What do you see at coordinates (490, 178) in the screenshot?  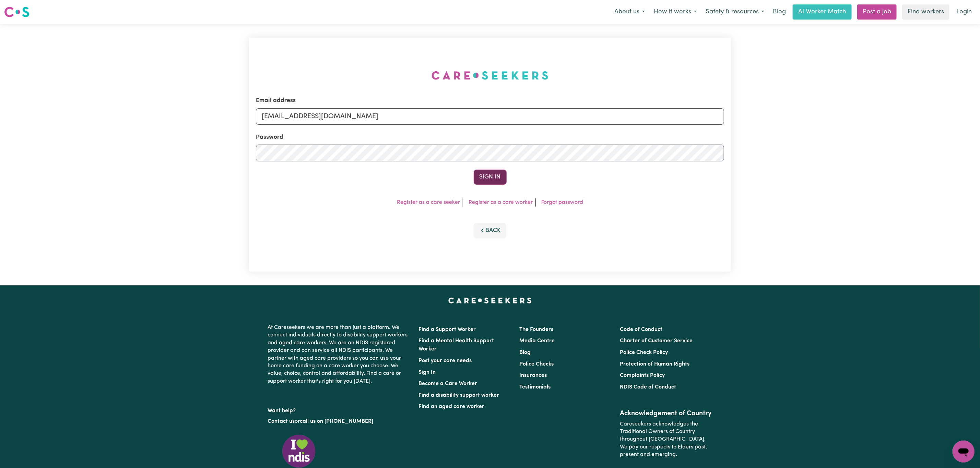 I see `button: Sign In` at bounding box center [490, 178].